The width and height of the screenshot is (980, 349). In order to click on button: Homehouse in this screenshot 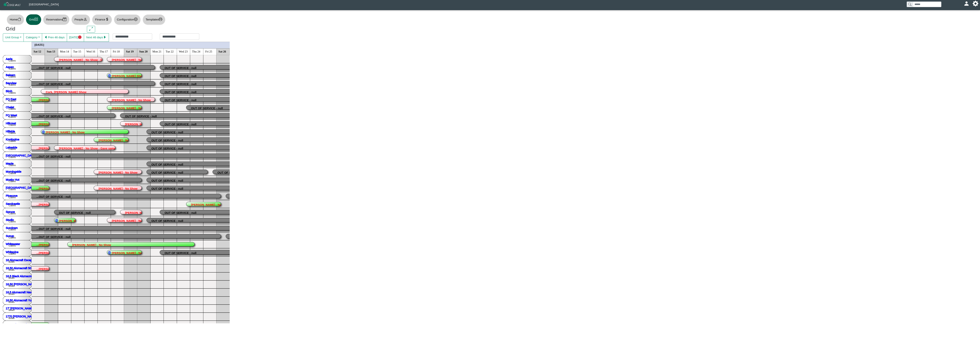, I will do `click(15, 20)`.